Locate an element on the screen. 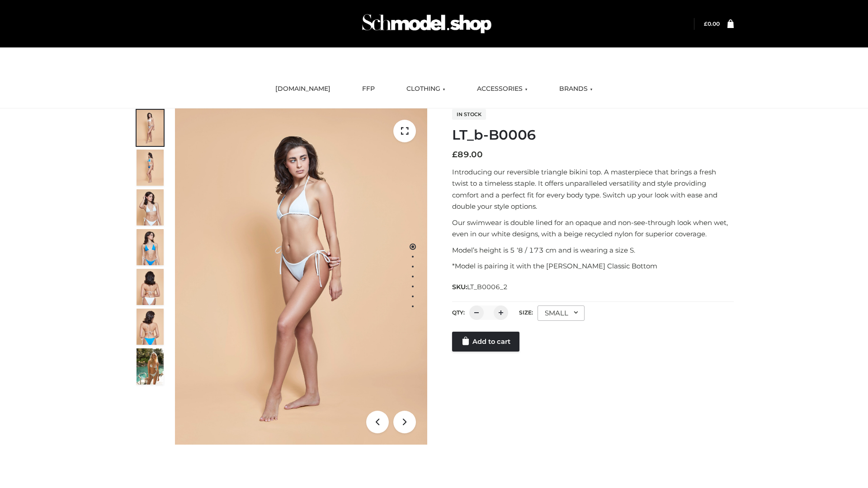 This screenshot has height=488, width=868. img: ArielClassicBikiniTop_CloudNine_AzureSky_OW114ECO_2-scaled.jpg is located at coordinates (150, 168).